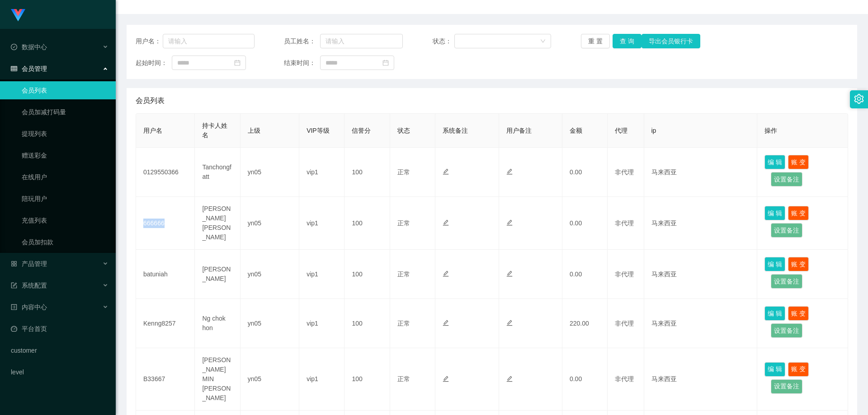 This screenshot has height=415, width=868. I want to click on span: 状态：, so click(443, 41).